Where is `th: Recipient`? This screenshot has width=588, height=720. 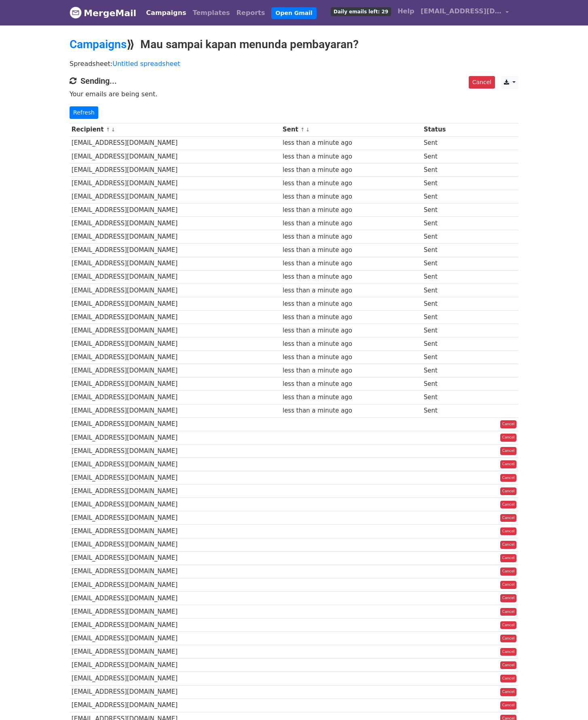 th: Recipient is located at coordinates (175, 129).